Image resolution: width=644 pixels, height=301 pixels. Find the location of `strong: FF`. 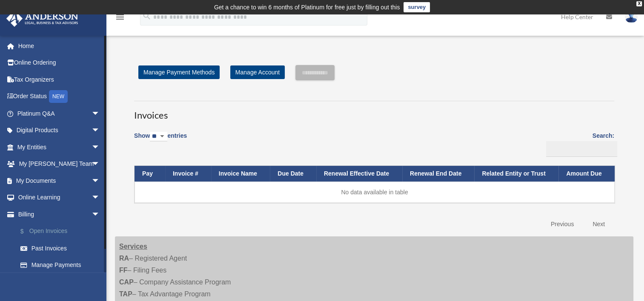

strong: FF is located at coordinates (123, 270).